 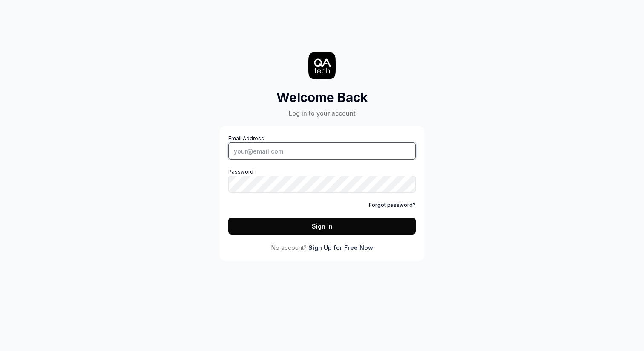 What do you see at coordinates (392, 205) in the screenshot?
I see `a: Forgot password?` at bounding box center [392, 205].